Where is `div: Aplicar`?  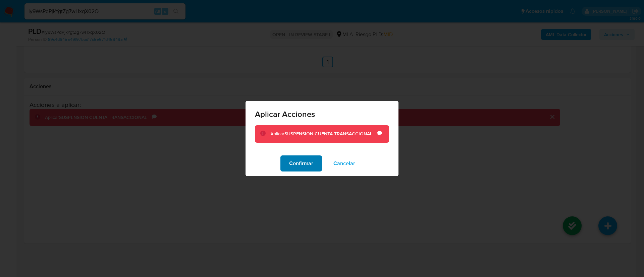 div: Aplicar is located at coordinates (324, 134).